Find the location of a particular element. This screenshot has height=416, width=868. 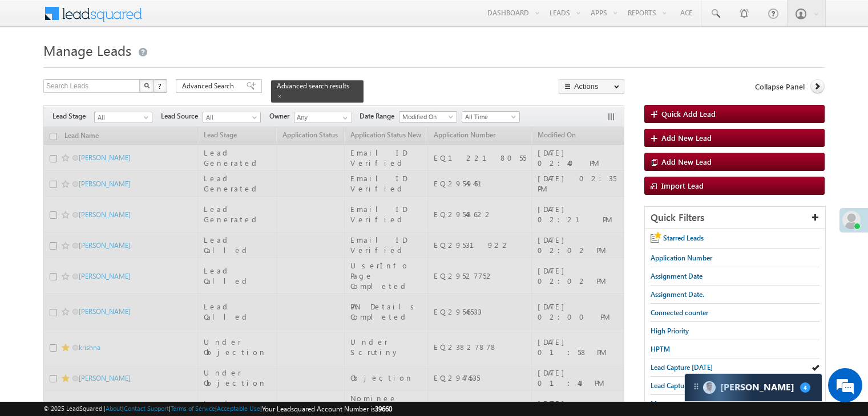

span: High Priority is located at coordinates (669, 331).